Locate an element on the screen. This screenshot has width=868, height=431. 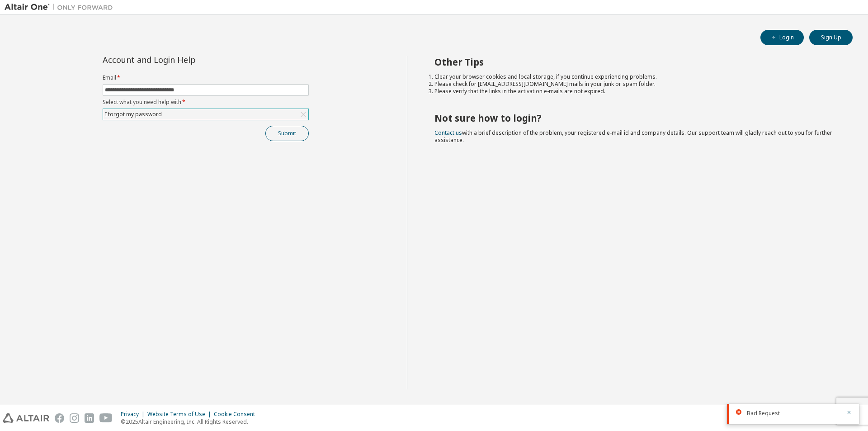
div: Privacy is located at coordinates (134, 414).